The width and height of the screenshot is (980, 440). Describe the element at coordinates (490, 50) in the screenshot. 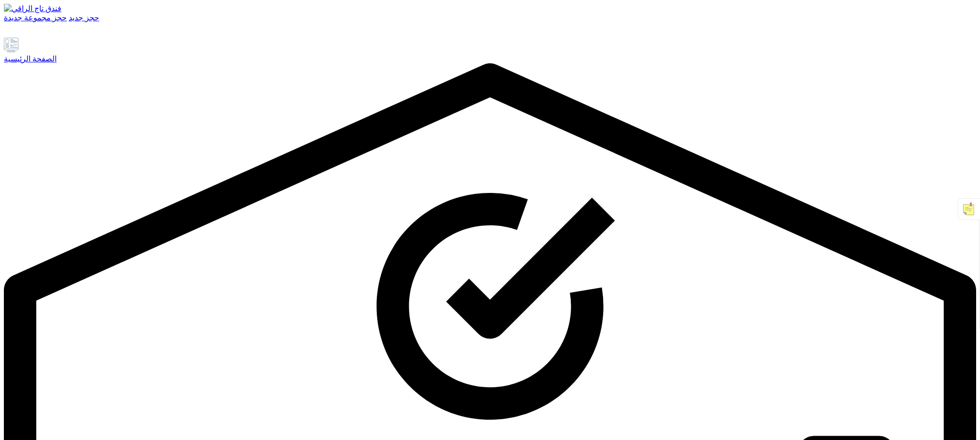

I see `a: الصفحة الرئيسية` at that location.